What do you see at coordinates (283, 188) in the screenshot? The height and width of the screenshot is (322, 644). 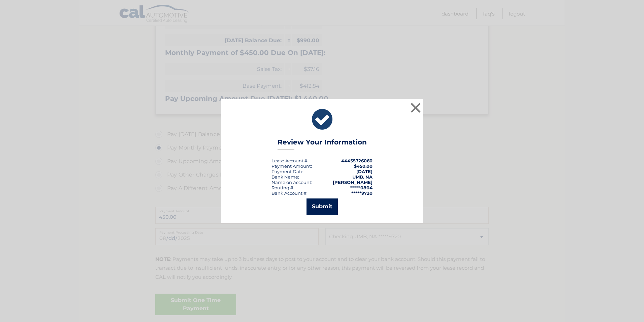 I see `div: Routing #:` at bounding box center [283, 188].